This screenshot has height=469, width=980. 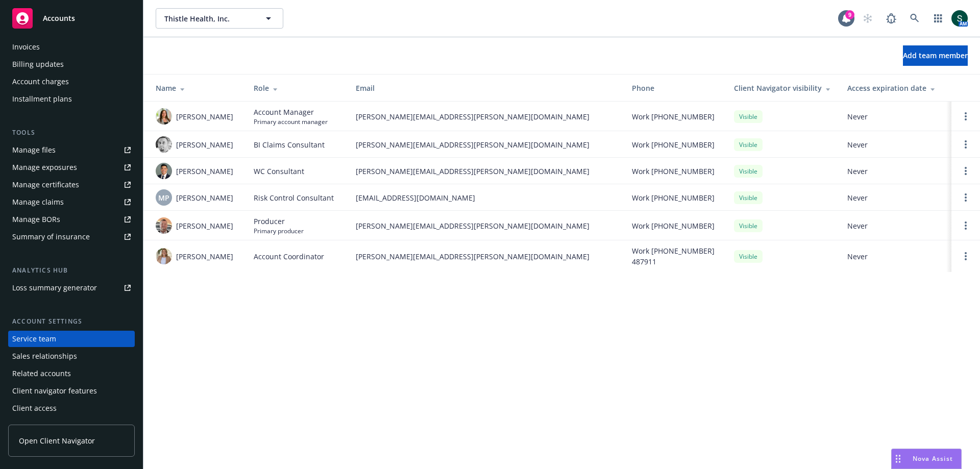 What do you see at coordinates (72, 322) in the screenshot?
I see `div: Account settings` at bounding box center [72, 322].